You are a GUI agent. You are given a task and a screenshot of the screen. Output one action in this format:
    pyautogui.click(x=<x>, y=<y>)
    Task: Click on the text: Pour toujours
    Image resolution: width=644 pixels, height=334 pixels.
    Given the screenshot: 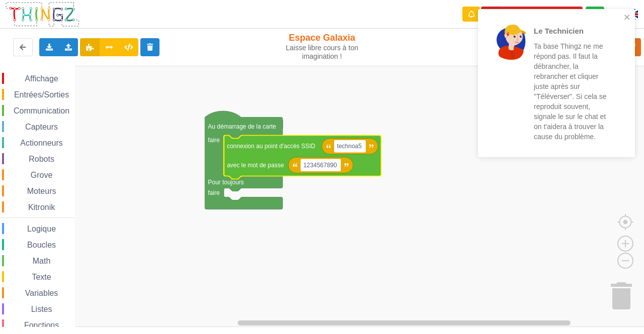 What is the action you would take?
    pyautogui.click(x=225, y=182)
    